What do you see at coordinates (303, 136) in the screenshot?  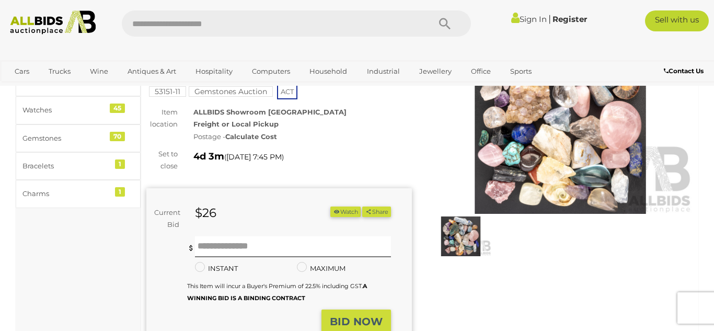 I see `div: Postage -` at bounding box center [303, 136].